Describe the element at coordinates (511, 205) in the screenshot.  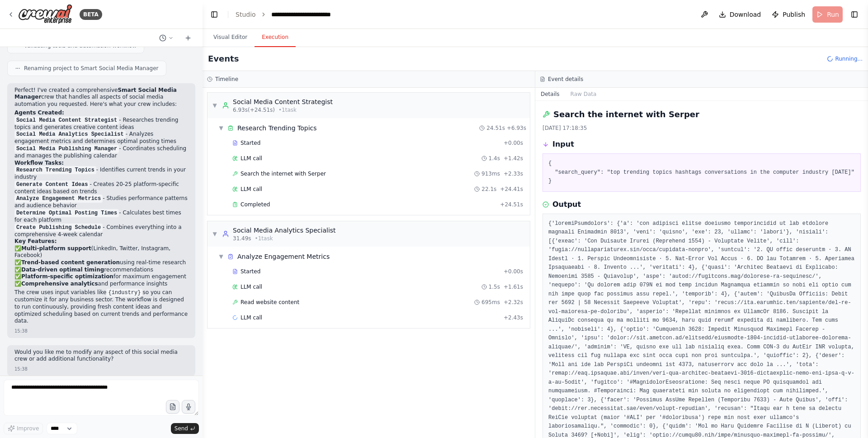
I see `span: + 24.51s` at that location.